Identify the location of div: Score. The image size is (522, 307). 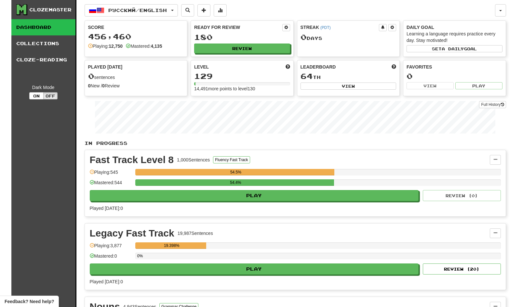
(136, 27).